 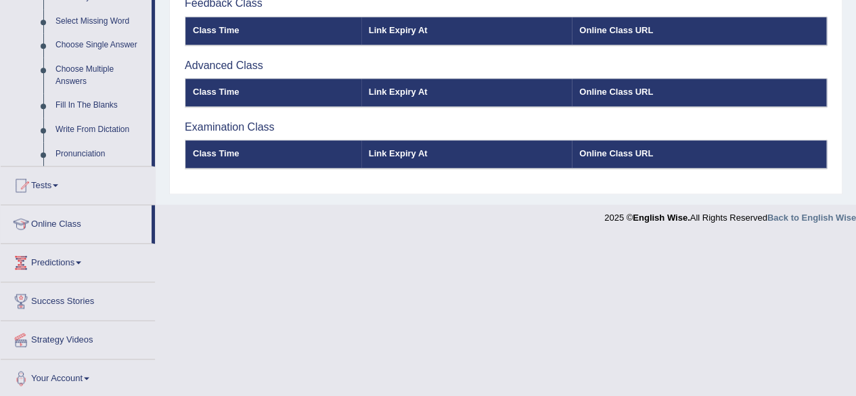 What do you see at coordinates (505, 66) in the screenshot?
I see `h3: Advanced Class` at bounding box center [505, 66].